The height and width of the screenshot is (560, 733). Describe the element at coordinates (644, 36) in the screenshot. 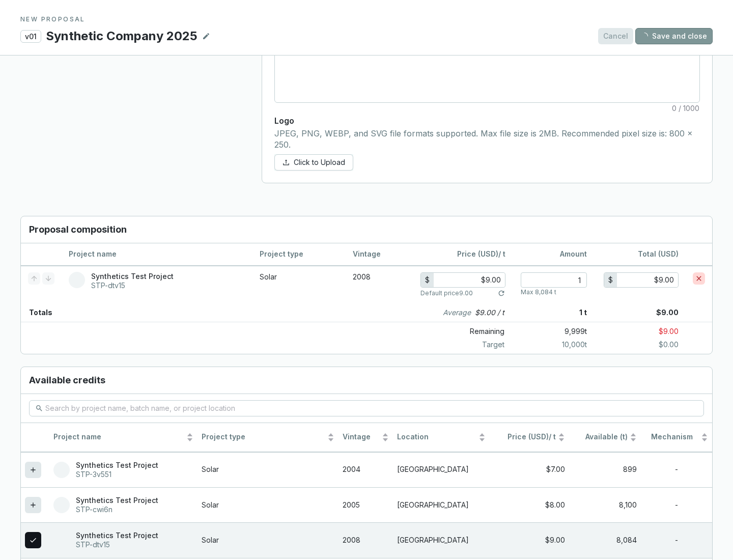

I see `span: loading` at that location.